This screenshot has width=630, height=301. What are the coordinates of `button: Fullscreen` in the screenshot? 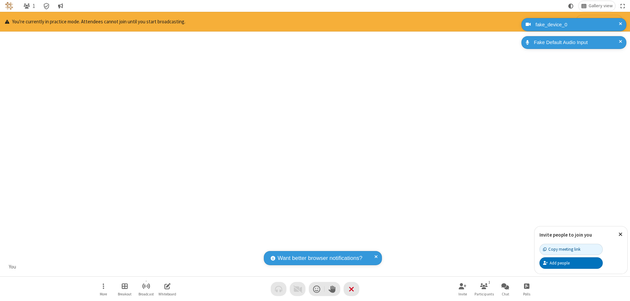 It's located at (623, 6).